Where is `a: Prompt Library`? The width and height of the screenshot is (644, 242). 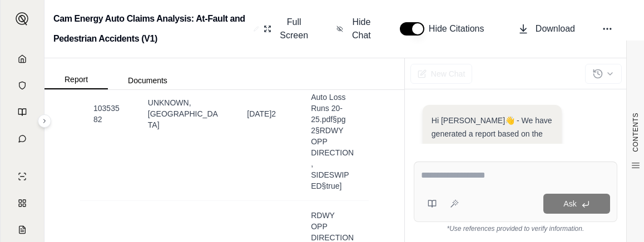
a: Prompt Library is located at coordinates (22, 112).